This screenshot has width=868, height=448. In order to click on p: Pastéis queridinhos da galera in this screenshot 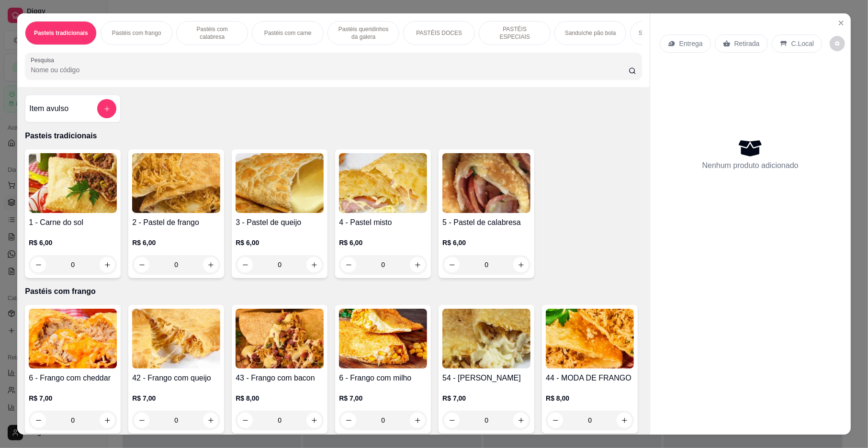, I will do `click(363, 33)`.